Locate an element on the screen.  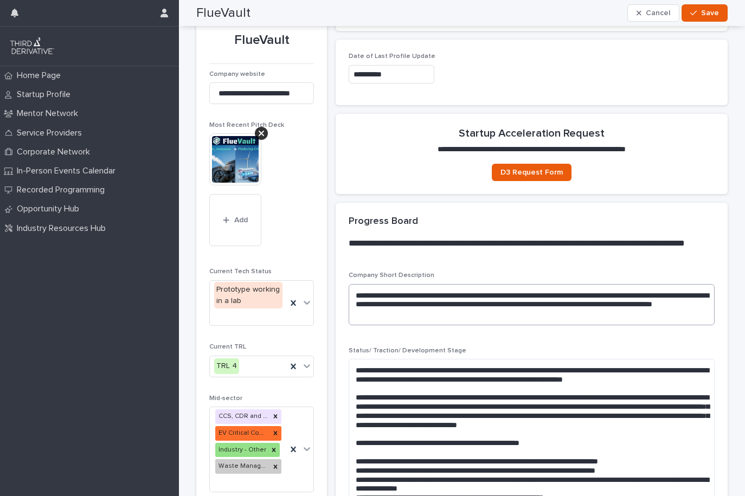
span: Save is located at coordinates (709, 13).